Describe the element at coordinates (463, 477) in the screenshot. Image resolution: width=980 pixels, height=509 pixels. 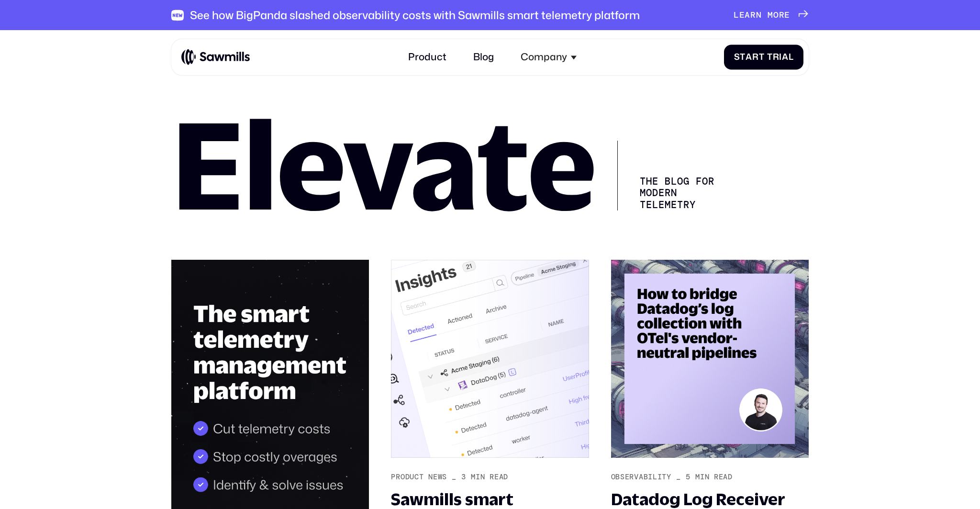
I see `div: 3` at that location.